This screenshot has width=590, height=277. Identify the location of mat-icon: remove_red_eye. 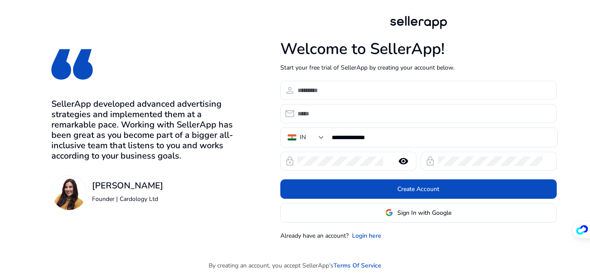
(404, 161).